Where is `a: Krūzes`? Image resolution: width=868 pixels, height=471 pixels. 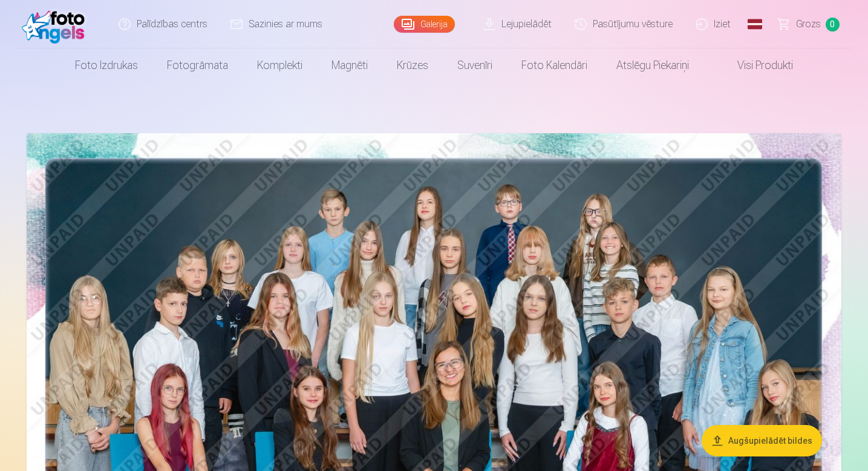
a: Krūzes is located at coordinates (412, 66).